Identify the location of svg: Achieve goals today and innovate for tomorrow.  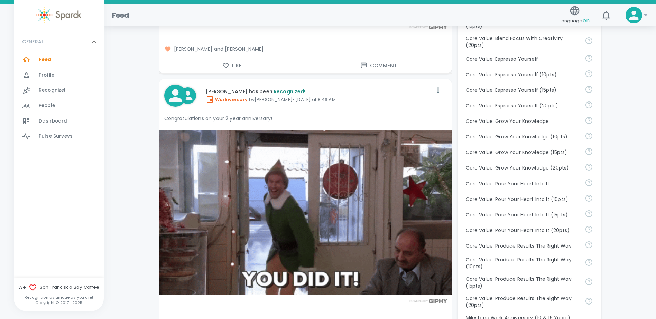
(589, 41).